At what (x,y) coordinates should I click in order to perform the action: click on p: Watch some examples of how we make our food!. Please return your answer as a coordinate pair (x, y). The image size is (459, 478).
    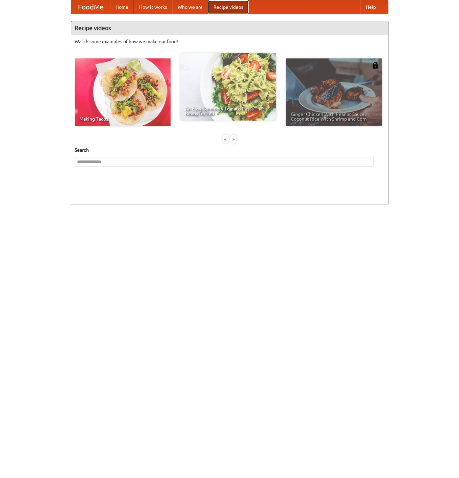
    Looking at the image, I should click on (230, 42).